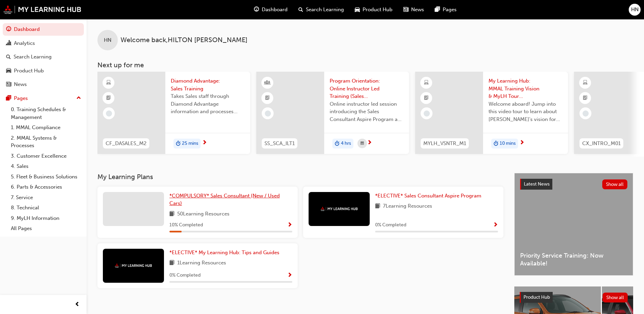  Describe the element at coordinates (33, 57) in the screenshot. I see `div: Search Learning` at that location.